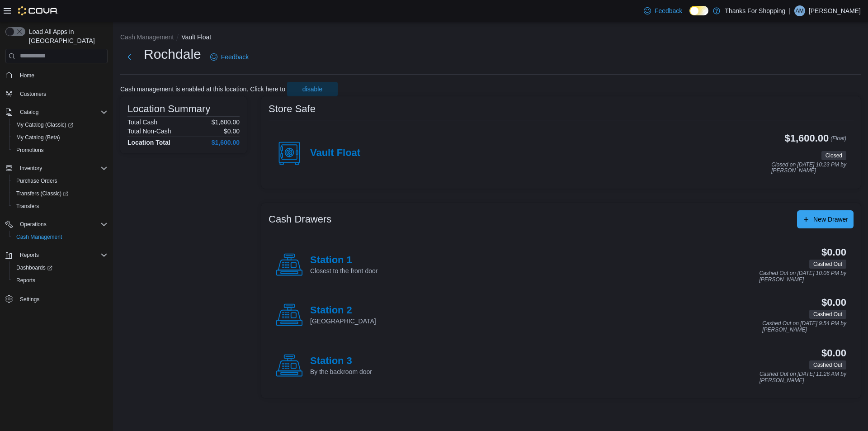 The image size is (868, 431). What do you see at coordinates (825, 220) in the screenshot?
I see `button: New Drawer` at bounding box center [825, 220].